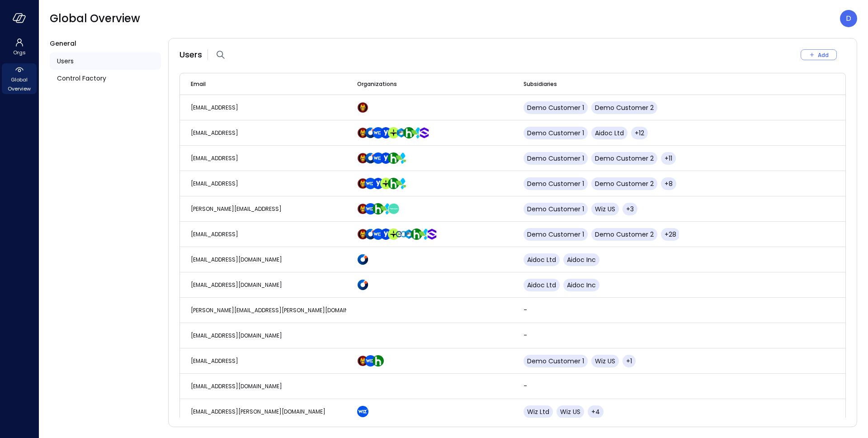  What do you see at coordinates (105, 61) in the screenshot?
I see `a: Users` at bounding box center [105, 61].